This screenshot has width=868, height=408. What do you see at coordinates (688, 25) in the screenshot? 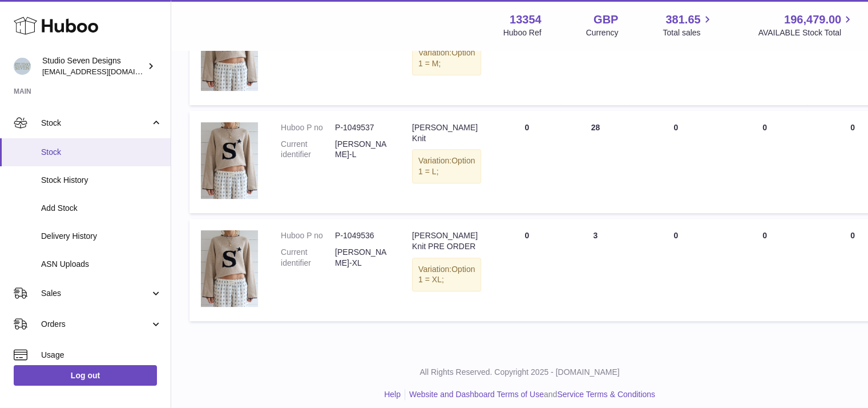
I see `a: 381.65 Total sales` at bounding box center [688, 25].